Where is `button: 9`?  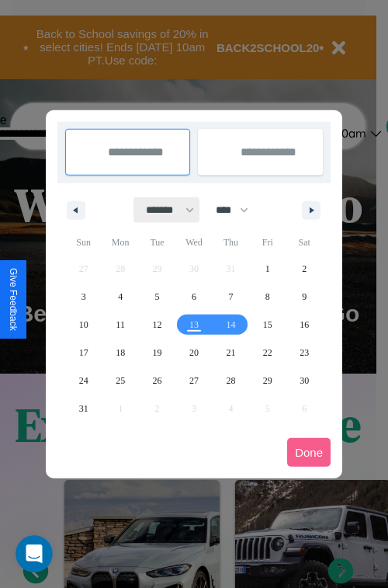
button: 9 is located at coordinates (305, 297).